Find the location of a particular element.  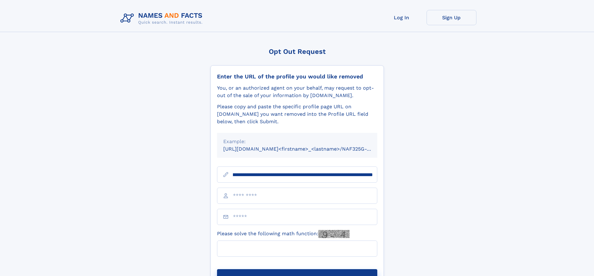

a: Log In is located at coordinates (401, 17).